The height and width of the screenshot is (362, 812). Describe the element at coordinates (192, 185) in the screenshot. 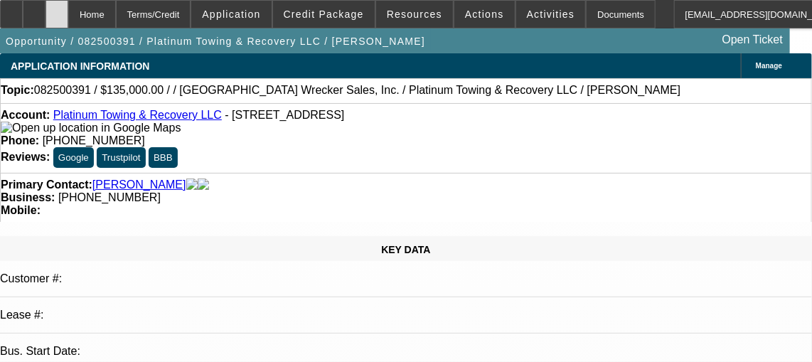

I see `img: facebook-icon.png` at that location.